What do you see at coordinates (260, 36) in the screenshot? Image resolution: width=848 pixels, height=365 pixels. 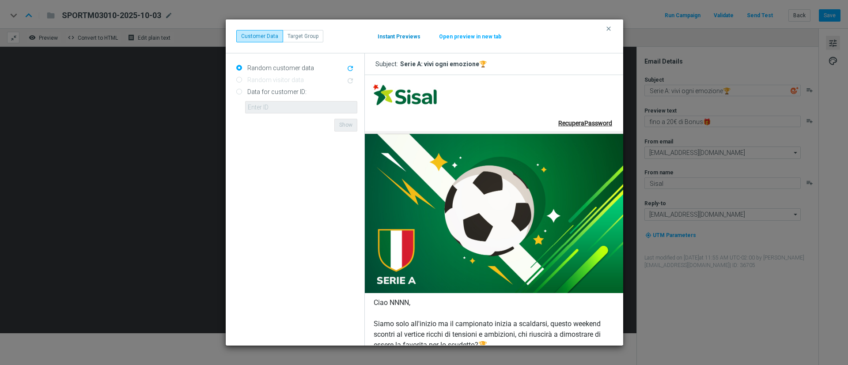 I see `button: Customer Data` at bounding box center [260, 36].